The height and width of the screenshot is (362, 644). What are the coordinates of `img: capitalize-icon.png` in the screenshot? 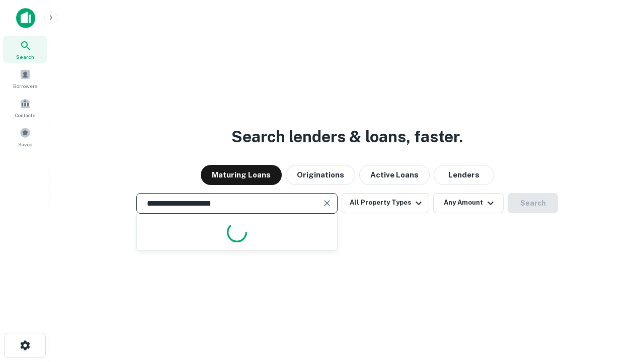 It's located at (26, 18).